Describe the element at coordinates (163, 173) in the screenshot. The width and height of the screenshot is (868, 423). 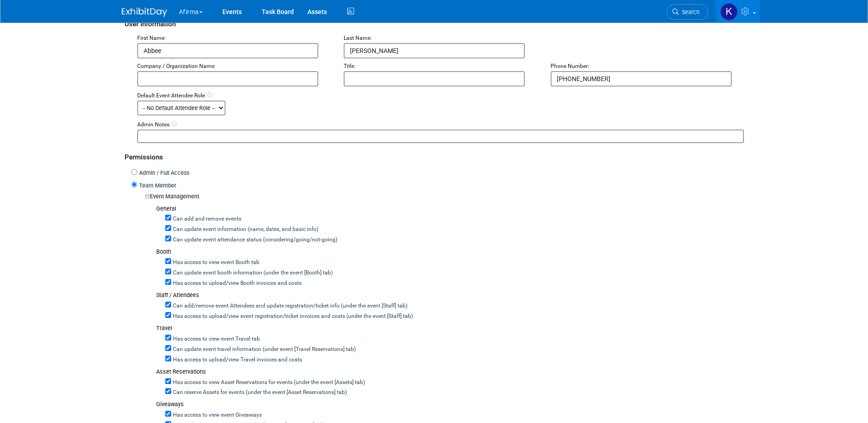
I see `label: Admin / Full Access` at that location.